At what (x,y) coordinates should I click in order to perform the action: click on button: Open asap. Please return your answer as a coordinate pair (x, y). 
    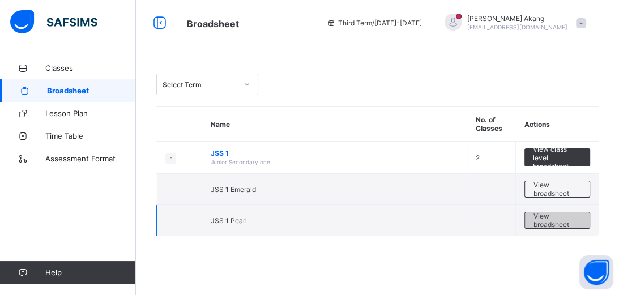
    Looking at the image, I should click on (597, 273).